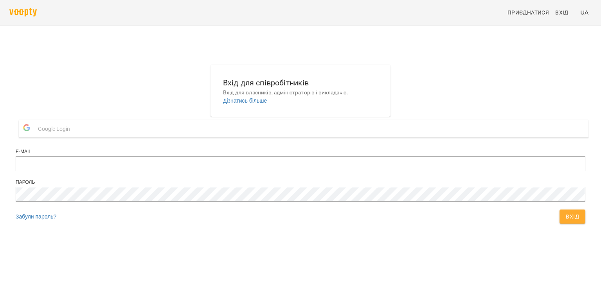  I want to click on img: voopty.png, so click(23, 12).